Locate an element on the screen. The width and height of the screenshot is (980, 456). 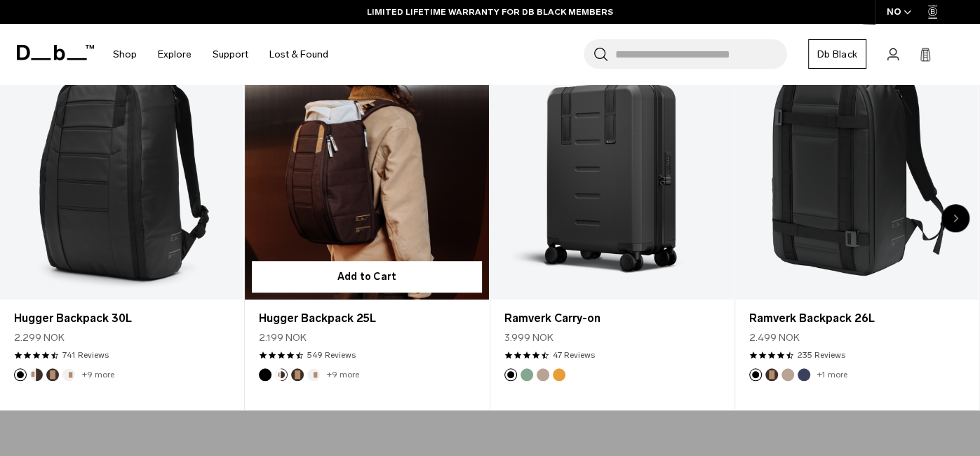
div: Next slide is located at coordinates (955, 218).